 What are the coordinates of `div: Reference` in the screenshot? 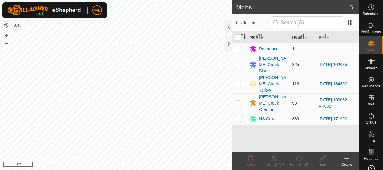 It's located at (269, 49).